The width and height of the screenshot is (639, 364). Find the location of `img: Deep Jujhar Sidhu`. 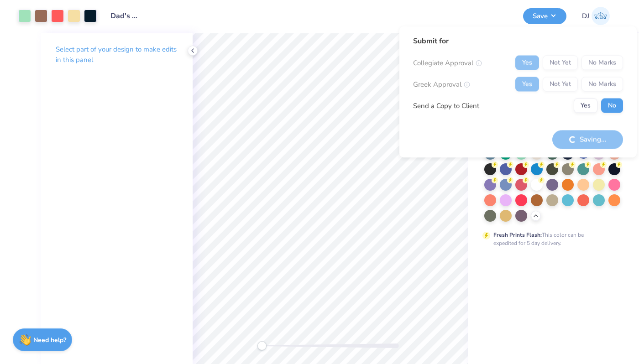

img: Deep Jujhar Sidhu is located at coordinates (601, 16).